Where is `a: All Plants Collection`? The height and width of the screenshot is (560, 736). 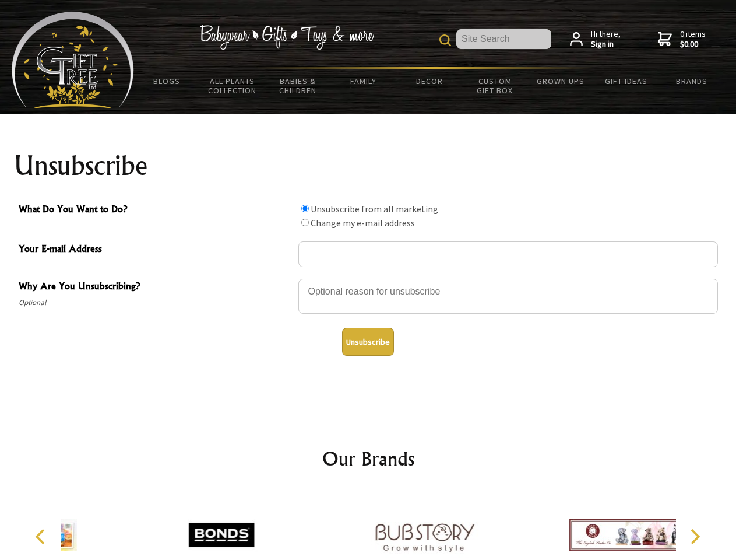 a: All Plants Collection is located at coordinates (233, 86).